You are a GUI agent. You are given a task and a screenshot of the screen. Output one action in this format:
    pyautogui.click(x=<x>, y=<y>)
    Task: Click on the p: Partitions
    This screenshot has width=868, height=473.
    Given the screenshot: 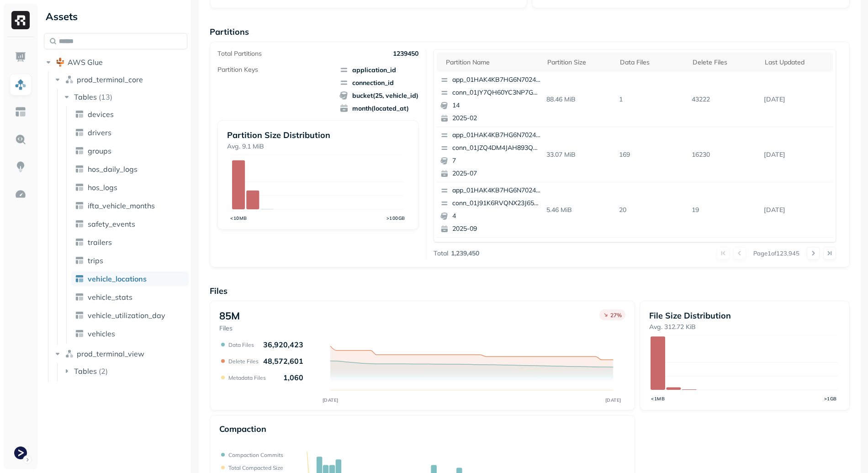 What is the action you would take?
    pyautogui.click(x=529, y=31)
    